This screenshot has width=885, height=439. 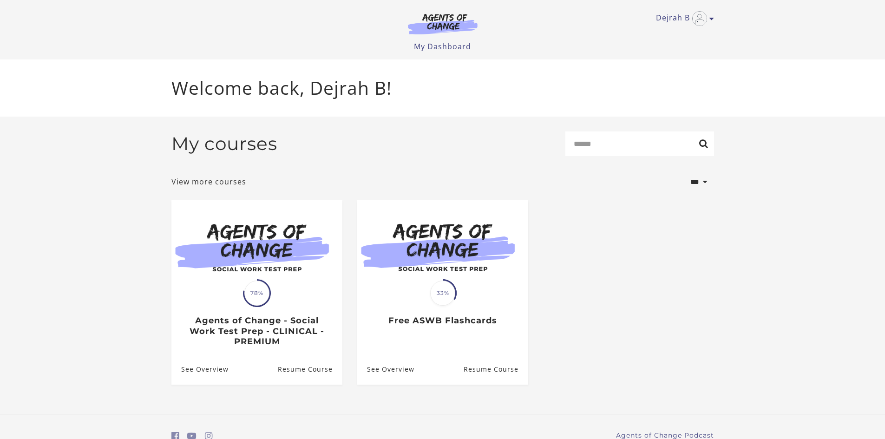 I want to click on span: 33%, so click(x=443, y=293).